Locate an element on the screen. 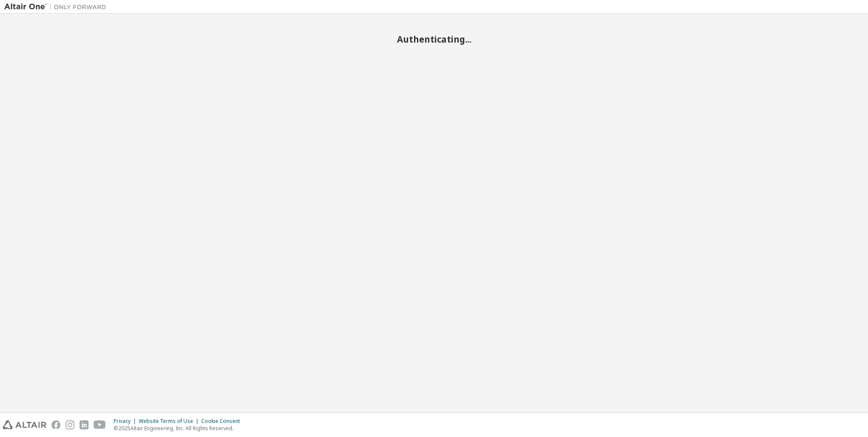 This screenshot has height=437, width=868. img: youtube.svg is located at coordinates (99, 424).